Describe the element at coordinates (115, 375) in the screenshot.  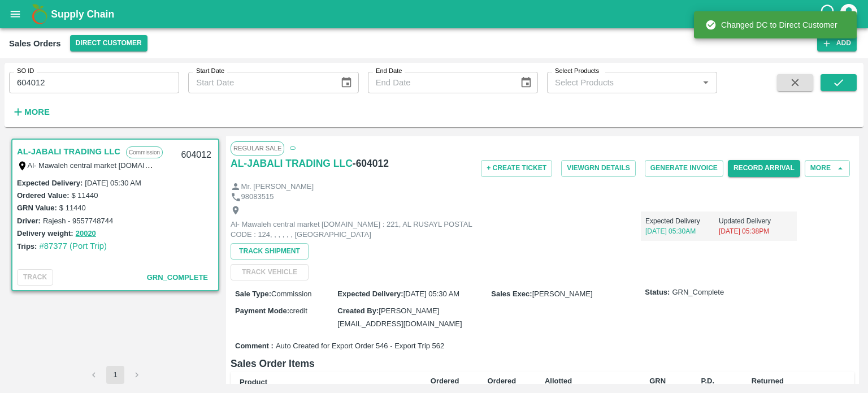
I see `button: page 1` at that location.